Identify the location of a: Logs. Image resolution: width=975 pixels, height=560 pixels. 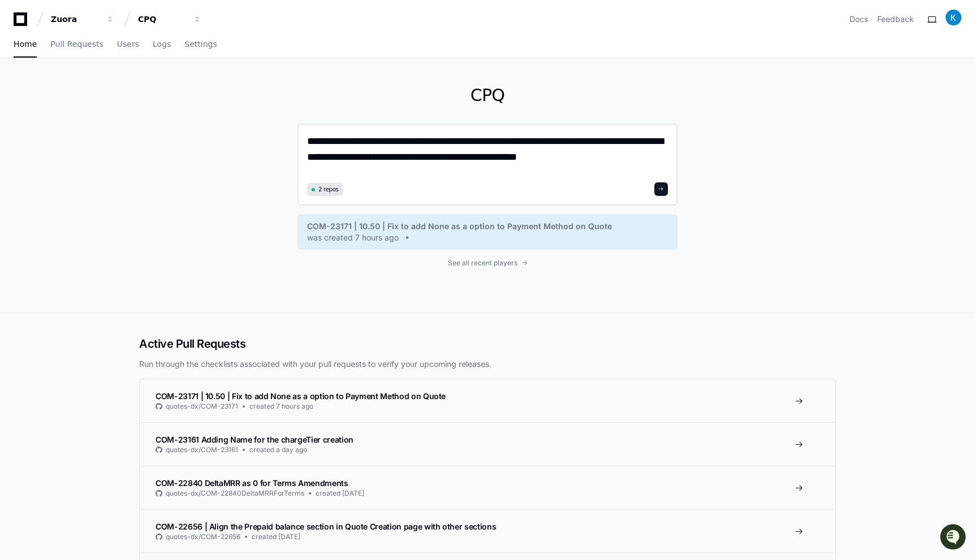
(162, 45).